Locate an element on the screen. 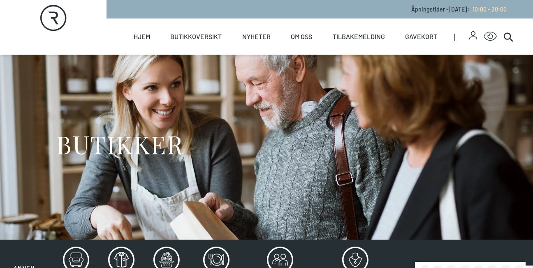 The width and height of the screenshot is (533, 268). a: Gavekort is located at coordinates (422, 37).